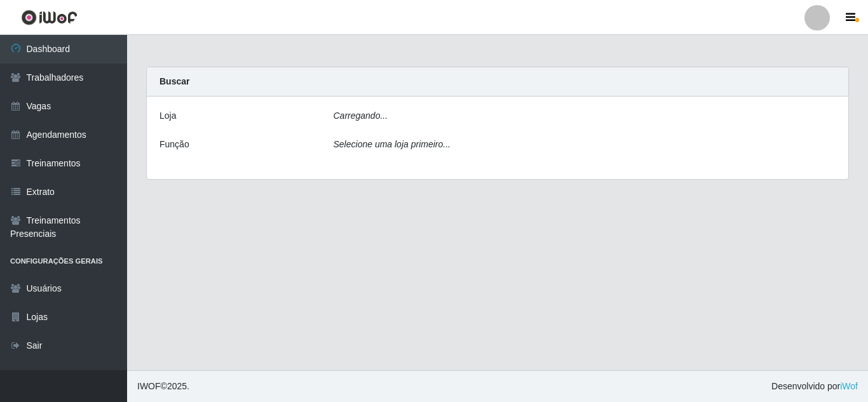 The height and width of the screenshot is (402, 868). What do you see at coordinates (849, 386) in the screenshot?
I see `a: iWof` at bounding box center [849, 386].